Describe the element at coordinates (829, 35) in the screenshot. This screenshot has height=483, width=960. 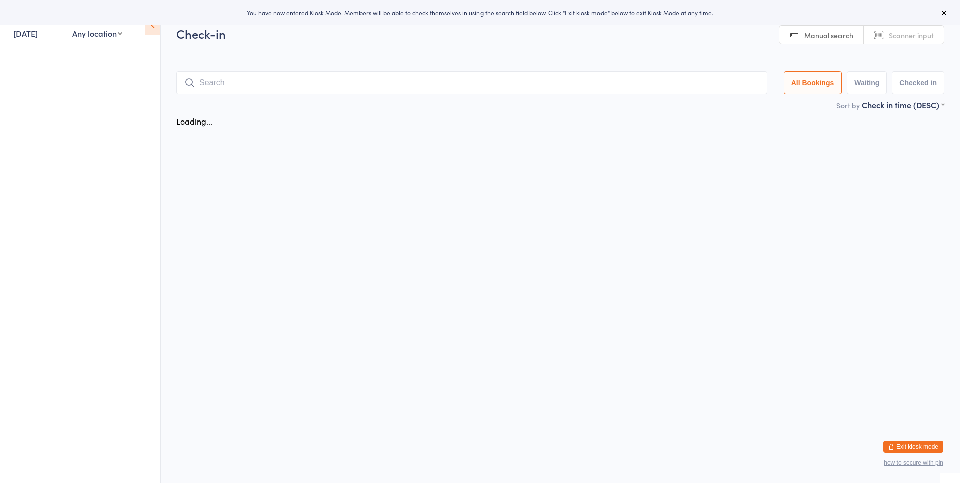
I see `span: Manual search` at that location.